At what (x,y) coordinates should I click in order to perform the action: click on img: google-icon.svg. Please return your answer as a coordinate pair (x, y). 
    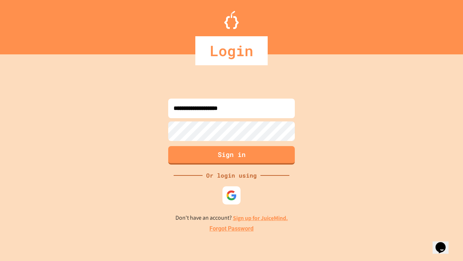
    Looking at the image, I should click on (232, 195).